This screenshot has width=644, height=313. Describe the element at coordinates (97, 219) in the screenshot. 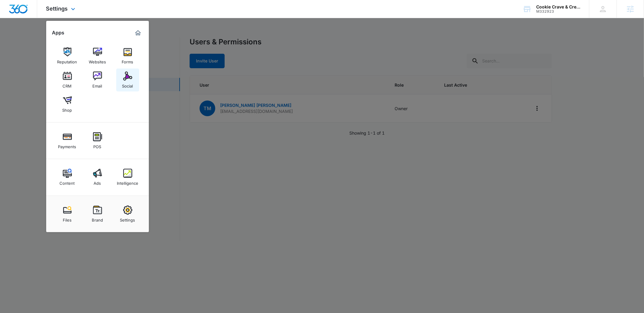

I see `div: Brand` at that location.